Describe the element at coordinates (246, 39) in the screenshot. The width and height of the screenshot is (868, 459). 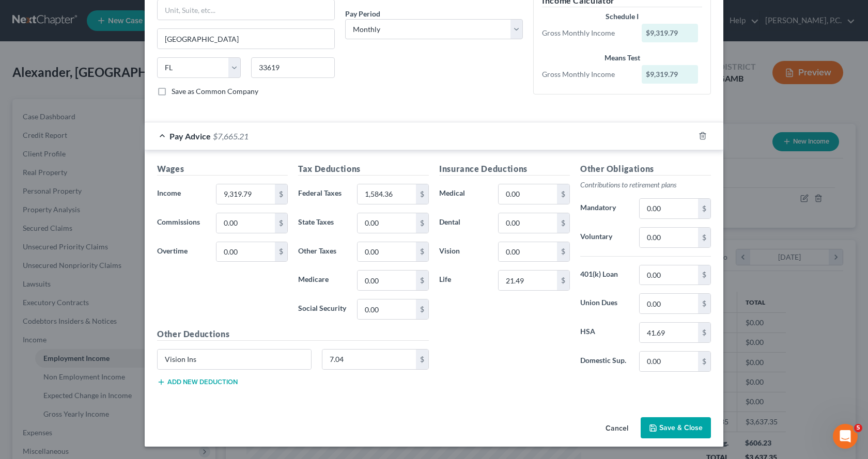
I see `input: Enter city...` at that location.